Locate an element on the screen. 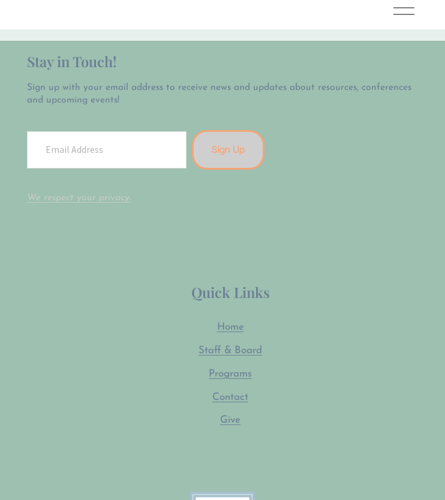  em: We respect your privacy. is located at coordinates (79, 198).